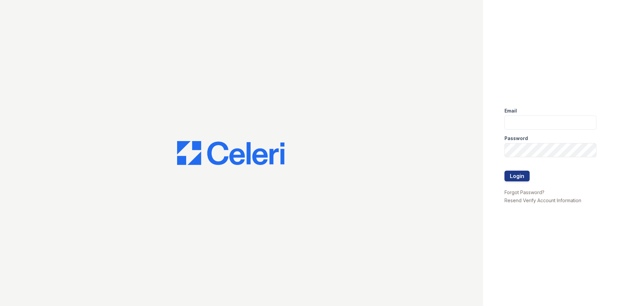 Image resolution: width=644 pixels, height=306 pixels. I want to click on label: Email, so click(510, 111).